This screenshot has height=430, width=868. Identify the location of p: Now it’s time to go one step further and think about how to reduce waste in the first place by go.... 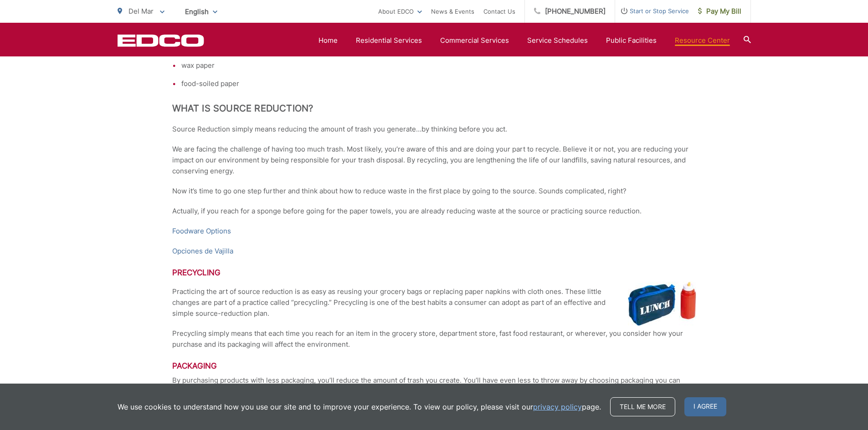
(434, 192).